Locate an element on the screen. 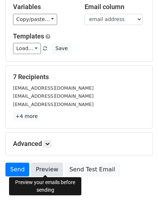 This screenshot has width=158, height=224. a: Templates is located at coordinates (29, 36).